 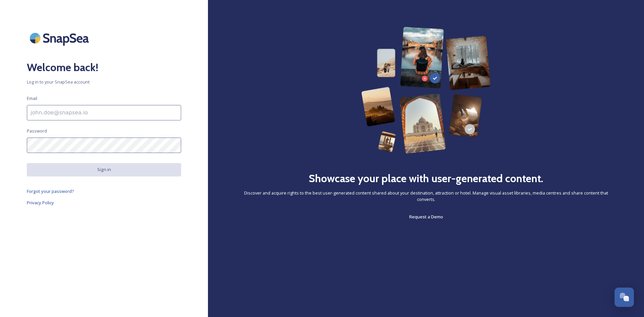 What do you see at coordinates (104, 68) in the screenshot?
I see `h2: Welcome back!` at bounding box center [104, 68].